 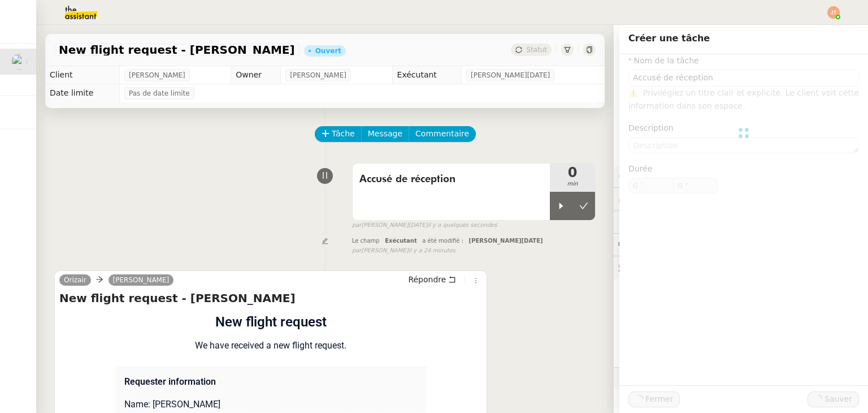 I want to click on button: Fermer, so click(x=654, y=400).